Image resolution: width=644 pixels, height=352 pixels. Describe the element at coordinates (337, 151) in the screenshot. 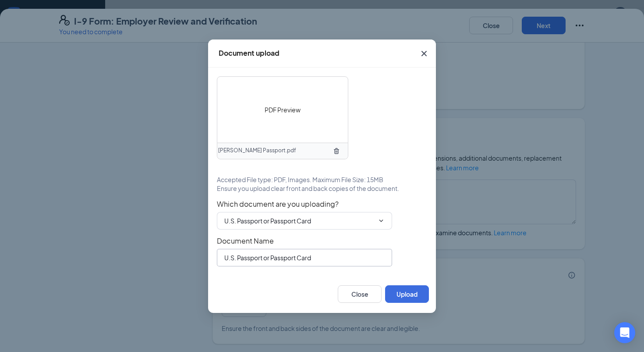

I see `svg: TrashOutline` at that location.